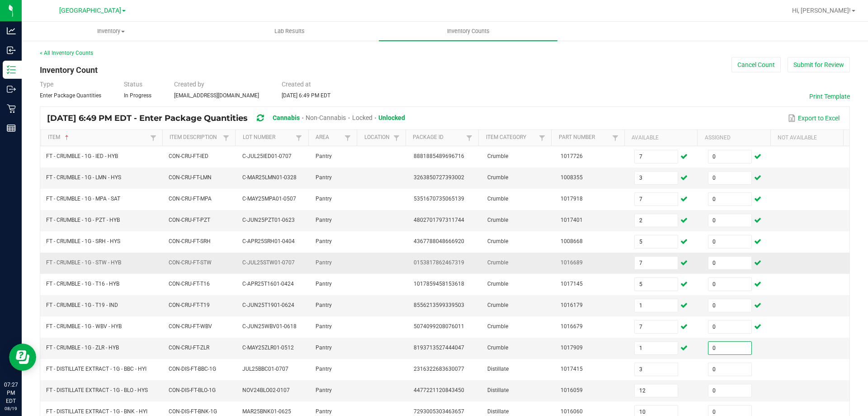  I want to click on span: C-JUL25IED01-0707, so click(266, 156).